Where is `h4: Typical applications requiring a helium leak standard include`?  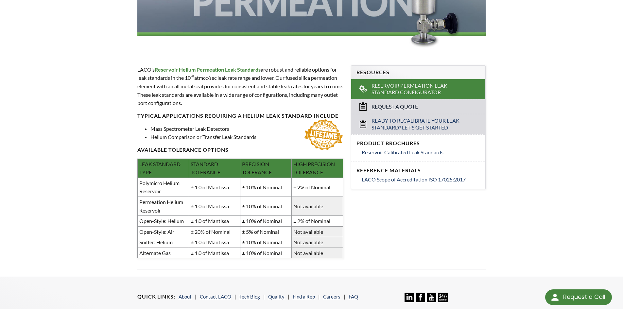 h4: Typical applications requiring a helium leak standard include is located at coordinates (240, 116).